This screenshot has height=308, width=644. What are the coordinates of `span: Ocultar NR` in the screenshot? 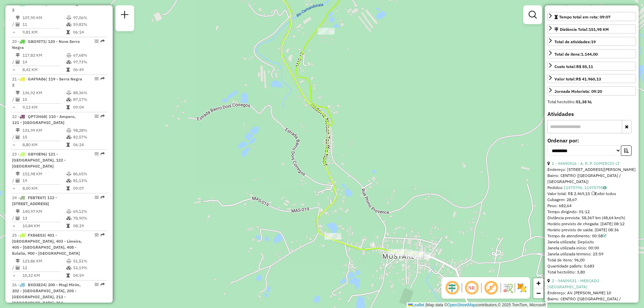 It's located at (472, 288).